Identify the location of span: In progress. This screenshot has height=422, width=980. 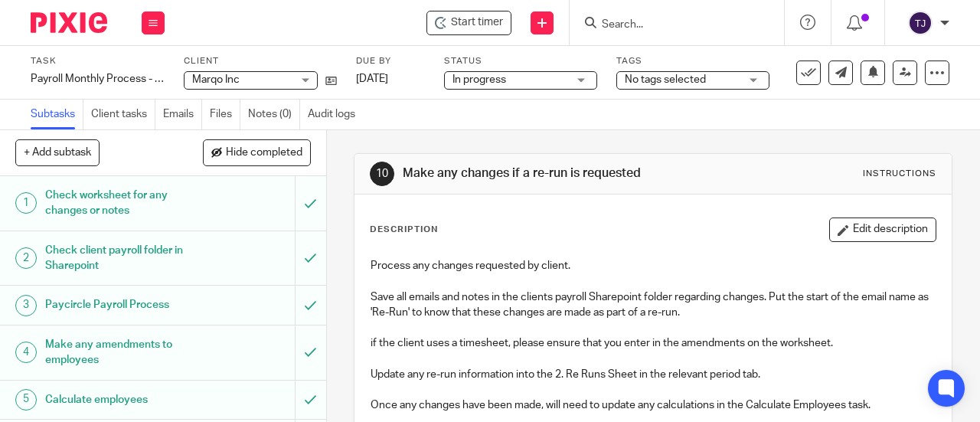
(480, 80).